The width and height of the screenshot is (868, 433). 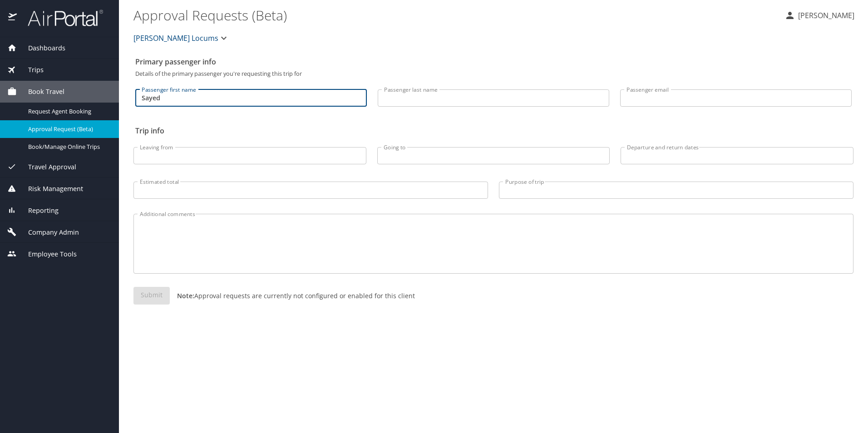 I want to click on span: Dashboards, so click(x=41, y=48).